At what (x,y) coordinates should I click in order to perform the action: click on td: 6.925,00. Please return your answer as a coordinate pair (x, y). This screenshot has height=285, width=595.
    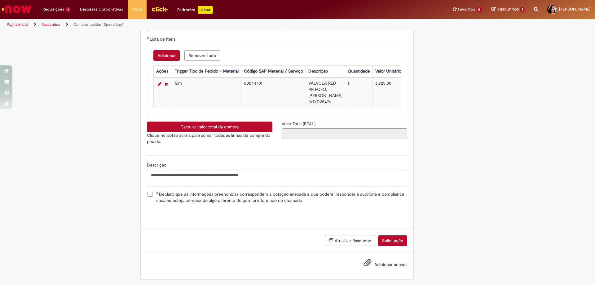
    Looking at the image, I should click on (388, 93).